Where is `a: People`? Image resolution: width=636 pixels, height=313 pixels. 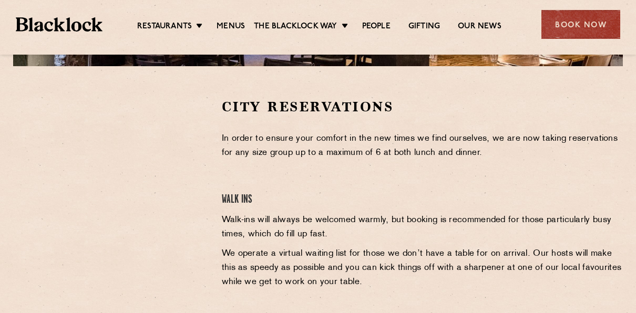 a: People is located at coordinates (376, 27).